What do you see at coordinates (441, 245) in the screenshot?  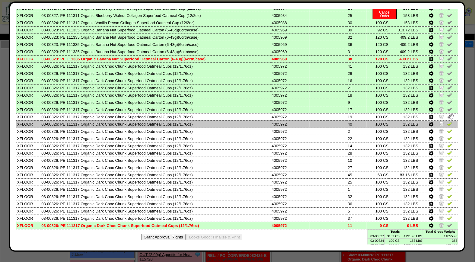 I see `td: 3094.52` at bounding box center [441, 245].